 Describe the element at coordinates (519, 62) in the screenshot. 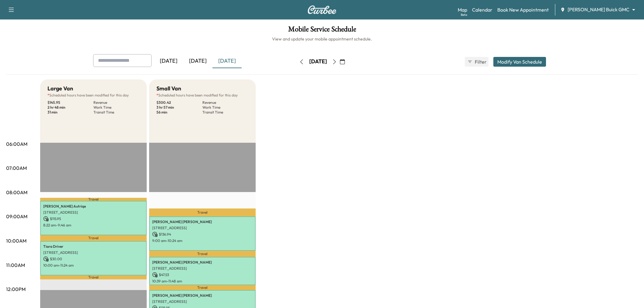

I see `button: Modify Van Schedule` at that location.